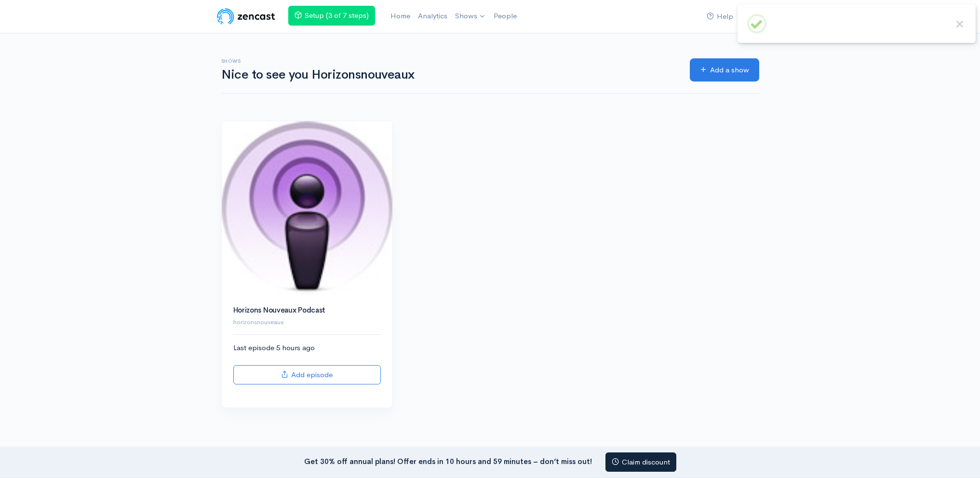 The width and height of the screenshot is (980, 478). What do you see at coordinates (959, 24) in the screenshot?
I see `button: Close this dialog` at bounding box center [959, 24].